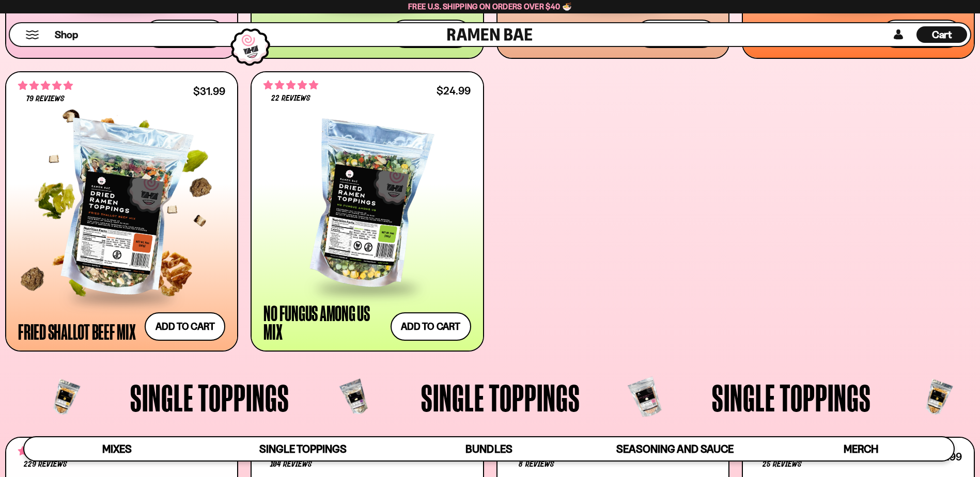  Describe the element at coordinates (490, 449) in the screenshot. I see `a: Bundles` at that location.